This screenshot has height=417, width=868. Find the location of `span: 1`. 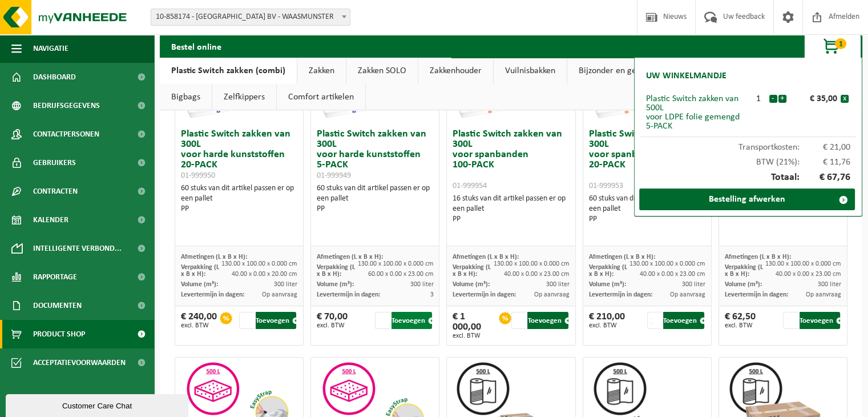

span: 1 is located at coordinates (840, 43).